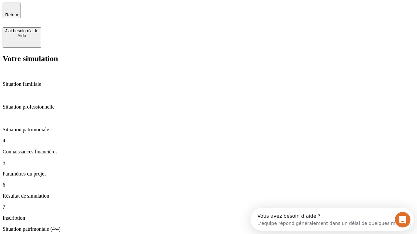 The width and height of the screenshot is (417, 234). What do you see at coordinates (208, 219) in the screenshot?
I see `p: Inscription` at bounding box center [208, 219].